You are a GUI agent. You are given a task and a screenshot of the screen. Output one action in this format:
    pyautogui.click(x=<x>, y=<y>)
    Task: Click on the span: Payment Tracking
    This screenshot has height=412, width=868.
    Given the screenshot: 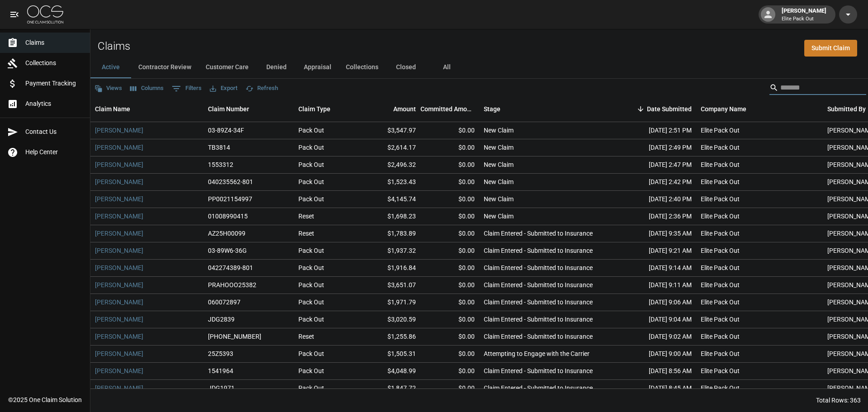 What is the action you would take?
    pyautogui.click(x=54, y=83)
    